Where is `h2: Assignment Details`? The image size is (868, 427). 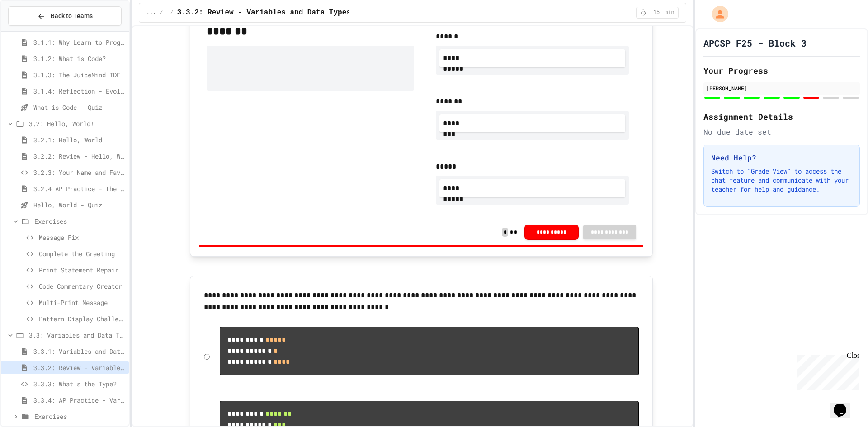 h2: Assignment Details is located at coordinates (782, 117).